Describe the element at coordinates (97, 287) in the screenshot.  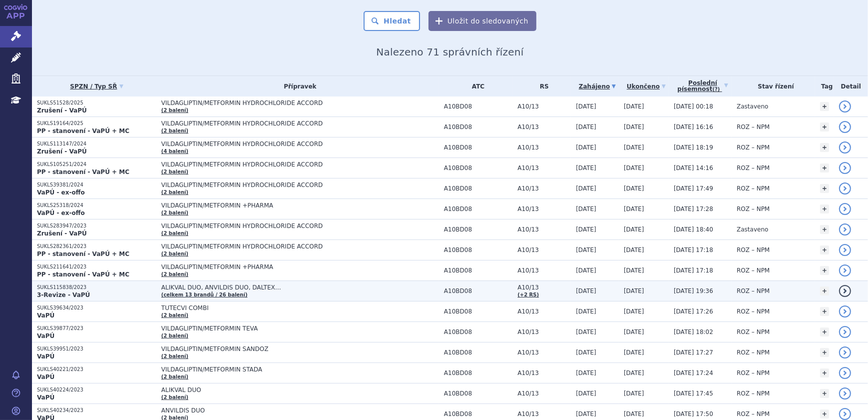
I see `p: SUKLS115838/2023` at that location.